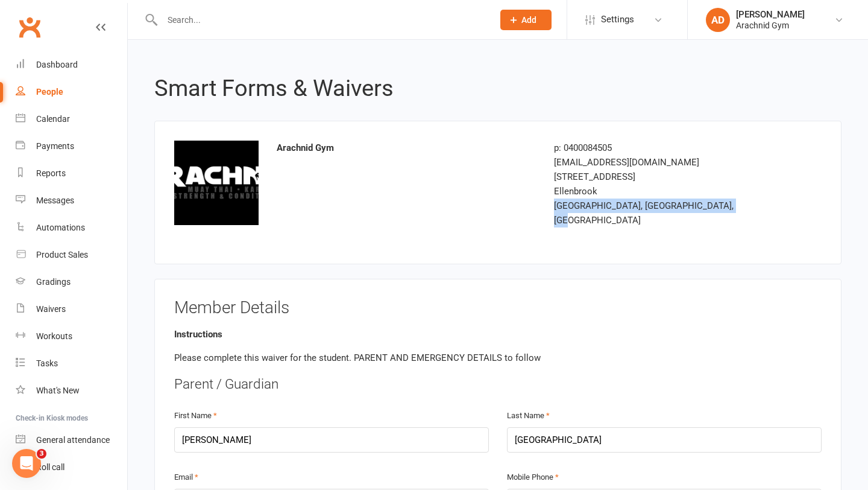 This screenshot has height=490, width=868. I want to click on a: Reports, so click(71, 173).